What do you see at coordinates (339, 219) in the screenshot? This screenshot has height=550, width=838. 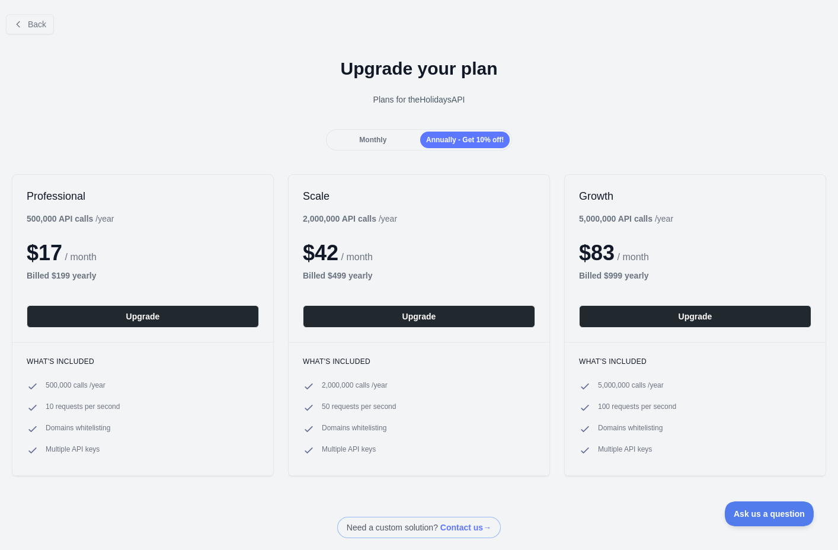 I see `b: 2,000,000 API calls` at bounding box center [339, 219].